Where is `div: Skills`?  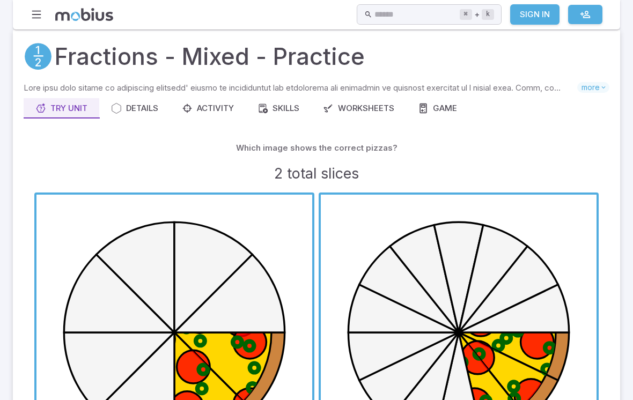 div: Skills is located at coordinates (279, 108).